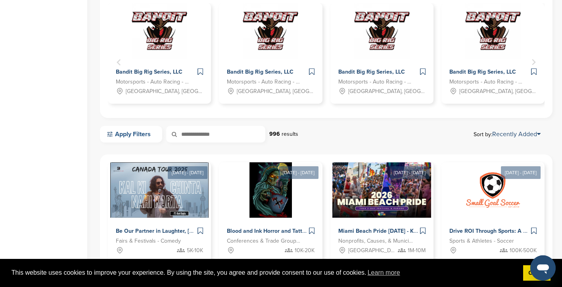  I want to click on span: 100K-500K, so click(523, 251).